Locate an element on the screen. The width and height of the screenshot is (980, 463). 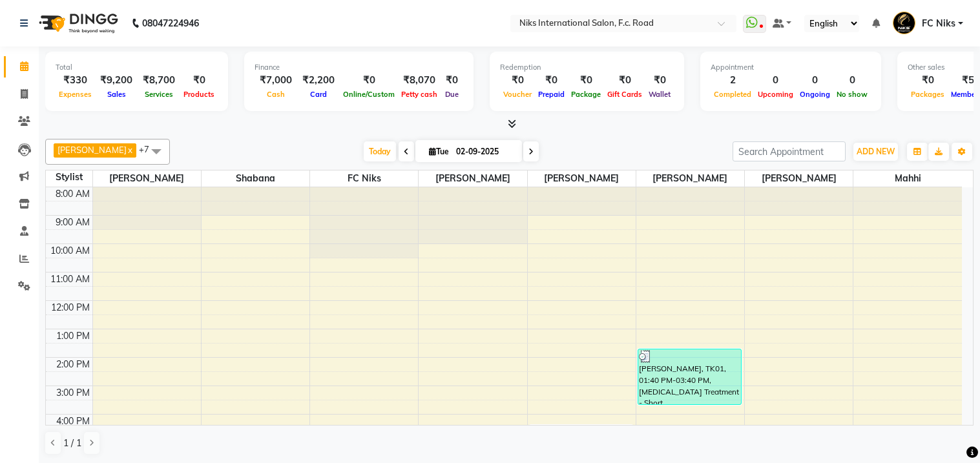
span: Package is located at coordinates (586, 94).